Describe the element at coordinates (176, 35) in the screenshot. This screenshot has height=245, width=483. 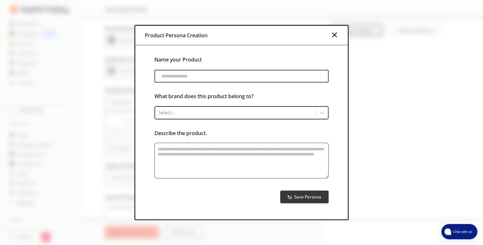
I see `h3: Product Persona Creation` at that location.